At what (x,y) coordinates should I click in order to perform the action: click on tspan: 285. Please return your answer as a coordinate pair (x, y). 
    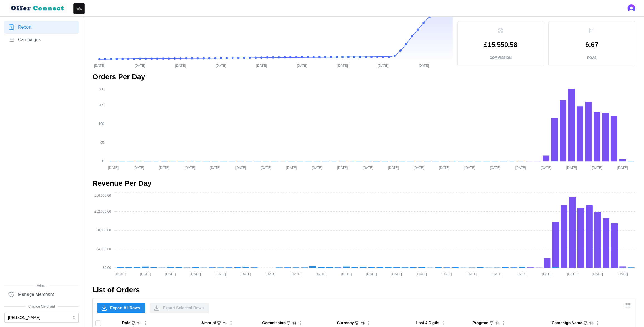
    Looking at the image, I should click on (102, 105).